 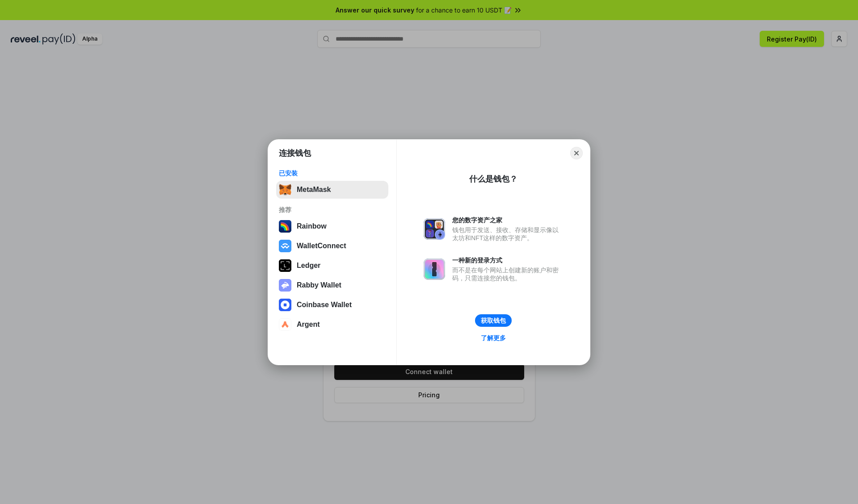 What do you see at coordinates (332, 226) in the screenshot?
I see `button: Rainbow` at bounding box center [332, 226].